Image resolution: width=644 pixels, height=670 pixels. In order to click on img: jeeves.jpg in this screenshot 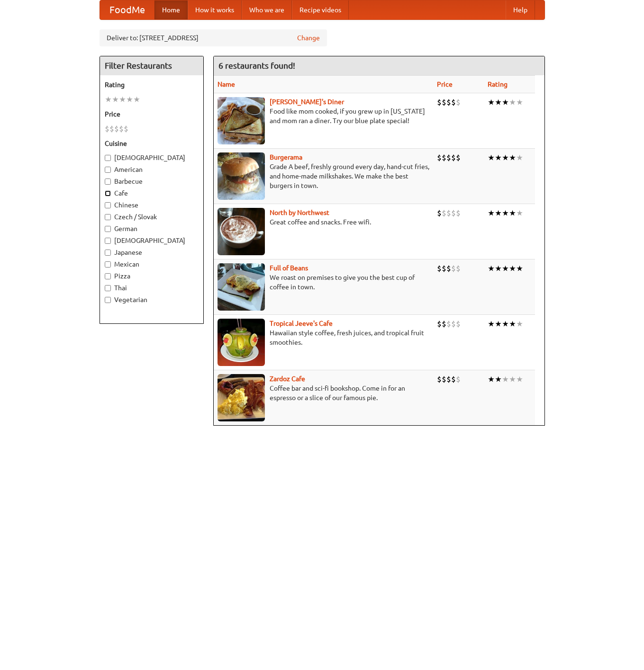, I will do `click(241, 343)`.